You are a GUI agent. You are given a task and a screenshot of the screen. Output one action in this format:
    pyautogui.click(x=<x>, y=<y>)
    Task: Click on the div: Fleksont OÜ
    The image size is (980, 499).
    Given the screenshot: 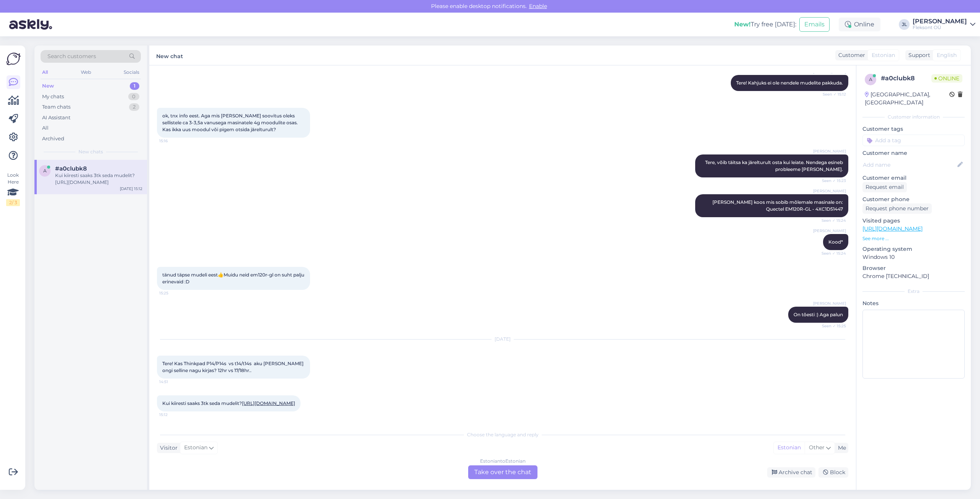 What is the action you would take?
    pyautogui.click(x=939, y=28)
    